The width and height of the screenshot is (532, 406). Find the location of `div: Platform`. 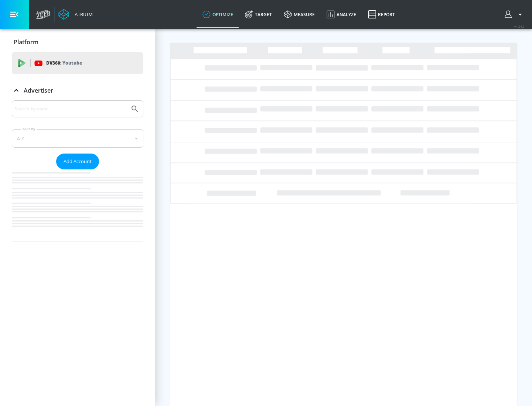

div: Platform is located at coordinates (78, 42).